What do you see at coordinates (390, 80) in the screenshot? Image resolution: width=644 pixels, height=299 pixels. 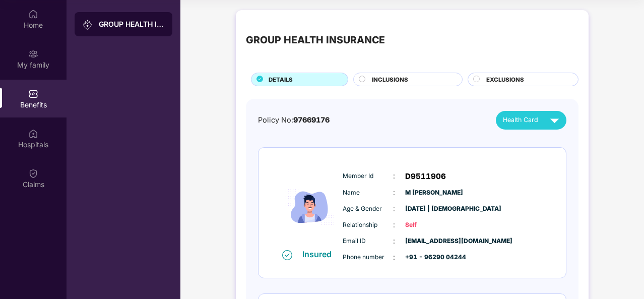 I see `span: INCLUSIONS` at bounding box center [390, 80].